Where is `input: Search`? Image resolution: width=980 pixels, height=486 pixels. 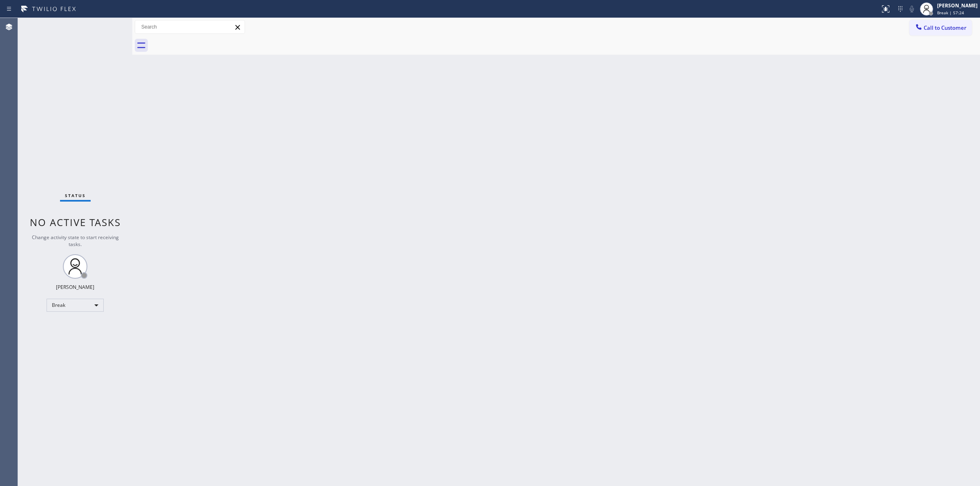 input: Search is located at coordinates (190, 27).